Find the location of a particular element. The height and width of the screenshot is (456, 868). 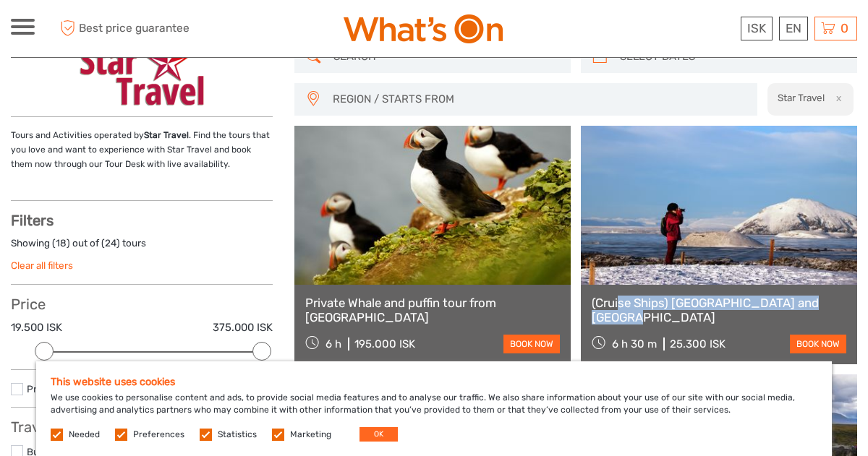

span: ISK is located at coordinates (756, 28).